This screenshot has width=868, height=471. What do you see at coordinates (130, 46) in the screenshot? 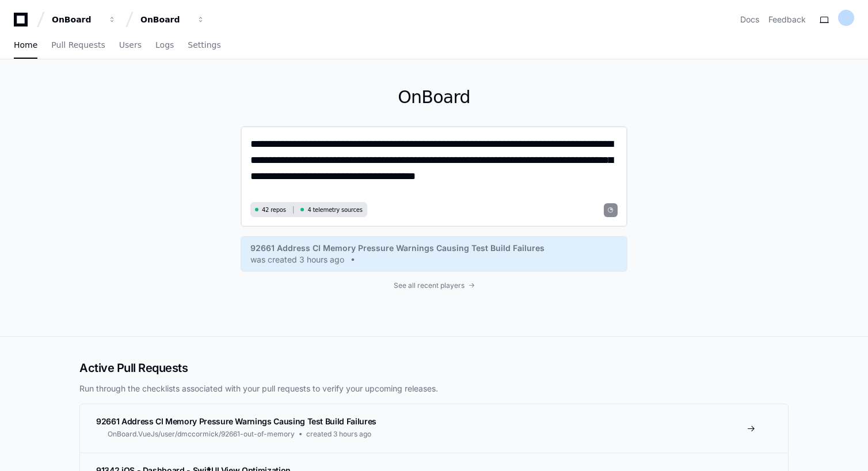
I see `a: Users` at bounding box center [130, 46].